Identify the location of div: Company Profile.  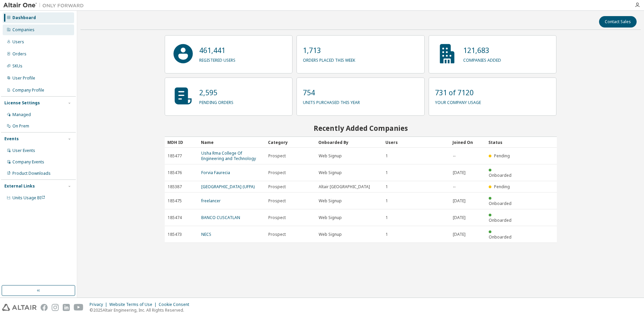
(28, 90).